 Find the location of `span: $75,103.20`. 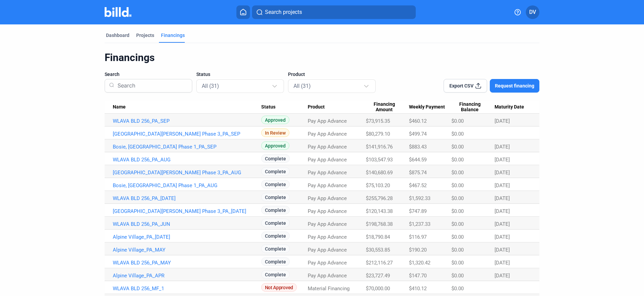

span: $75,103.20 is located at coordinates (378, 186).